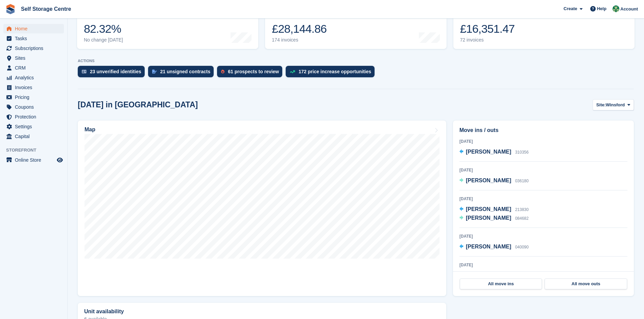 Image resolution: width=644 pixels, height=319 pixels. I want to click on img: contract_signature_icon-13c848040528278c33f63329250d36e43548de30e8caae1d1a13099fd9432cc5.svg, so click(155, 71).